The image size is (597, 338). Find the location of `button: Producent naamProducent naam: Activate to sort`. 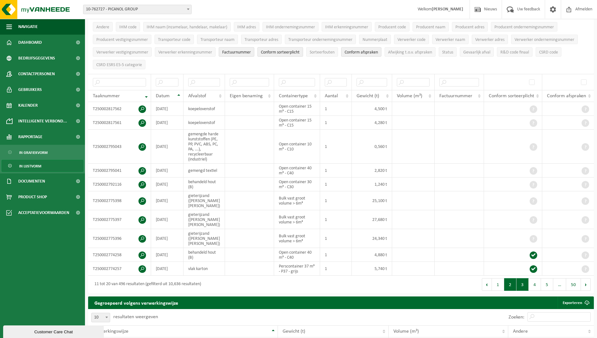

button: Producent naamProducent naam: Activate to sort is located at coordinates (430, 27).